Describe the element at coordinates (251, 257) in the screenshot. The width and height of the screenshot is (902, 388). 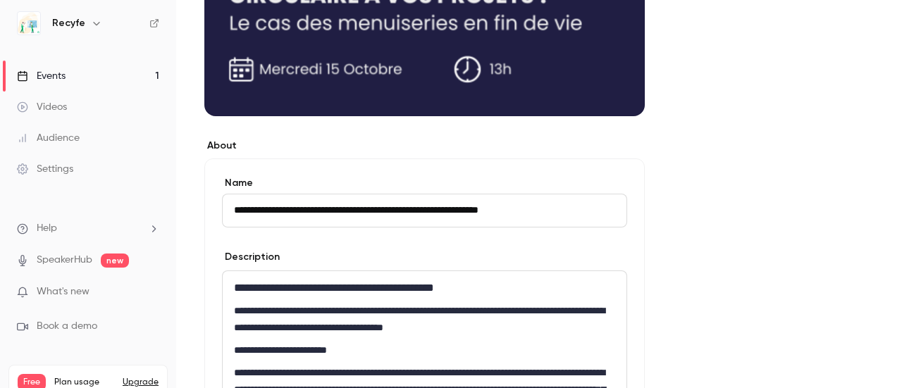
I see `label: Description` at that location.